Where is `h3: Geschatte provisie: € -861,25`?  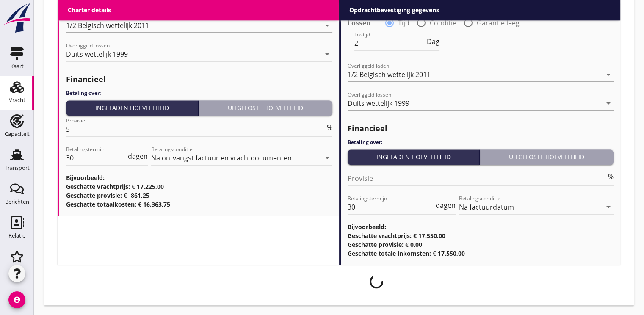
h3: Geschatte provisie: € -861,25 is located at coordinates (199, 195).